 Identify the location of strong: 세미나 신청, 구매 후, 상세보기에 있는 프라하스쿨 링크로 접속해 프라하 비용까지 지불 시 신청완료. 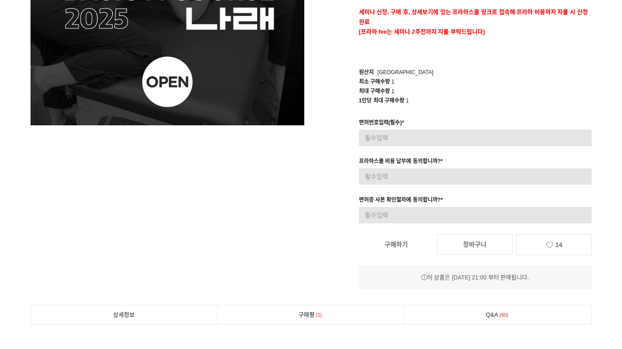
(473, 17).